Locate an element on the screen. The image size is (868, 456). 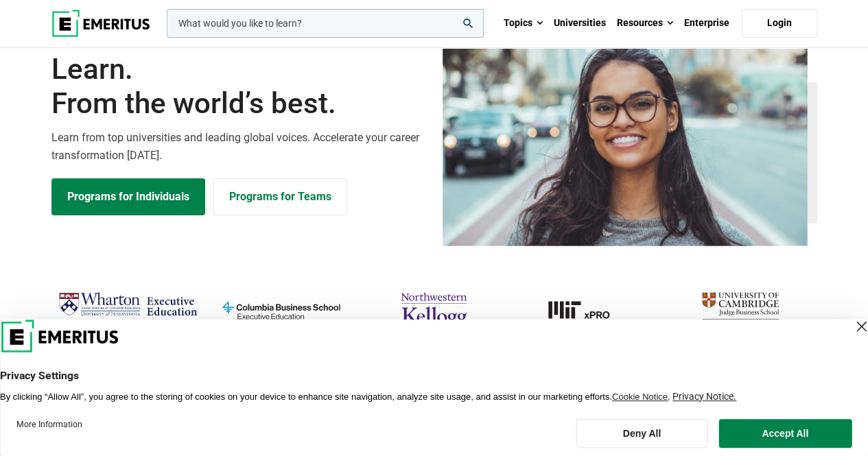
span: From the world’s best. is located at coordinates (239, 104).